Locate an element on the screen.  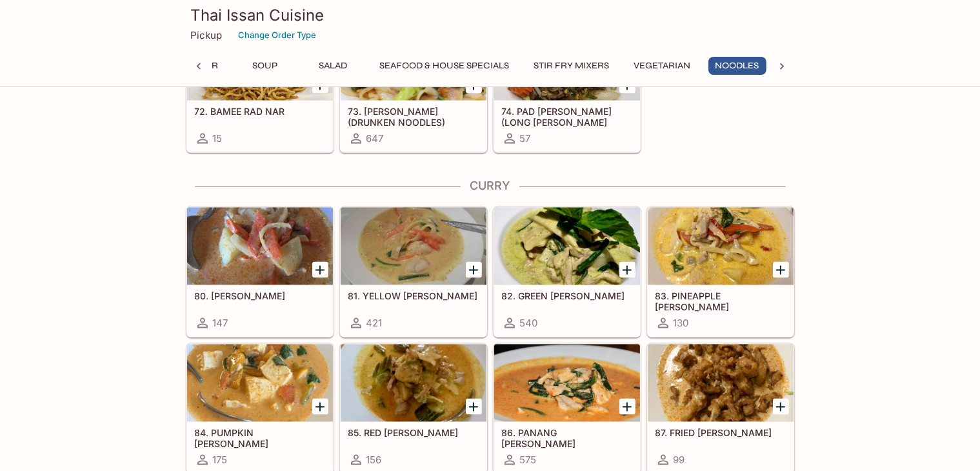
button: Add 87. FRIED CURRY is located at coordinates (780, 406).